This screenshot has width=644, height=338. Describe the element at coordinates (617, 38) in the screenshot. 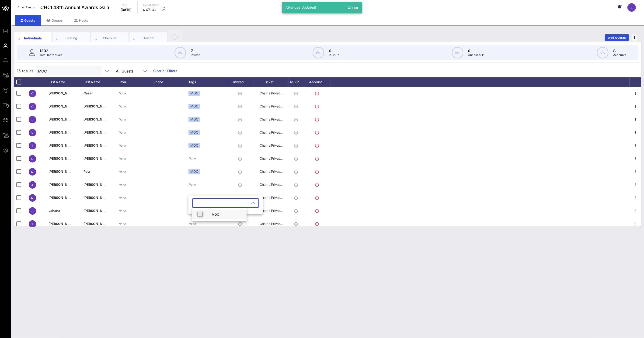

I see `span: Add Guests` at that location.